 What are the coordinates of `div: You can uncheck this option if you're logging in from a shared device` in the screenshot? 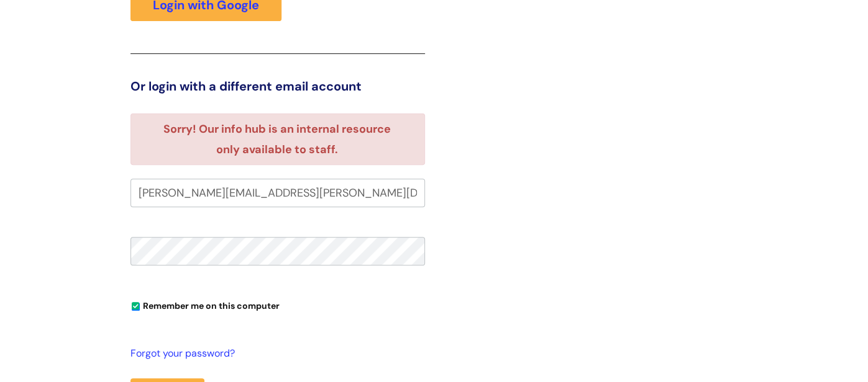 It's located at (278, 305).